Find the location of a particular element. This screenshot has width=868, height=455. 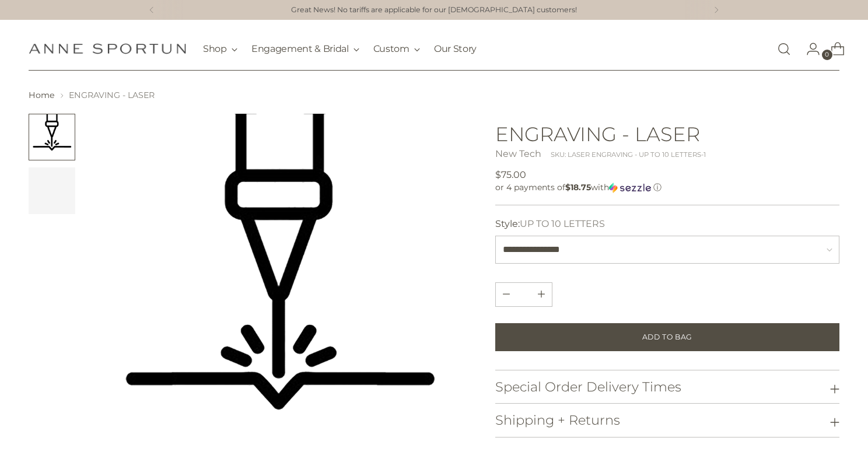

button: Subtract product quantity is located at coordinates (541, 295).